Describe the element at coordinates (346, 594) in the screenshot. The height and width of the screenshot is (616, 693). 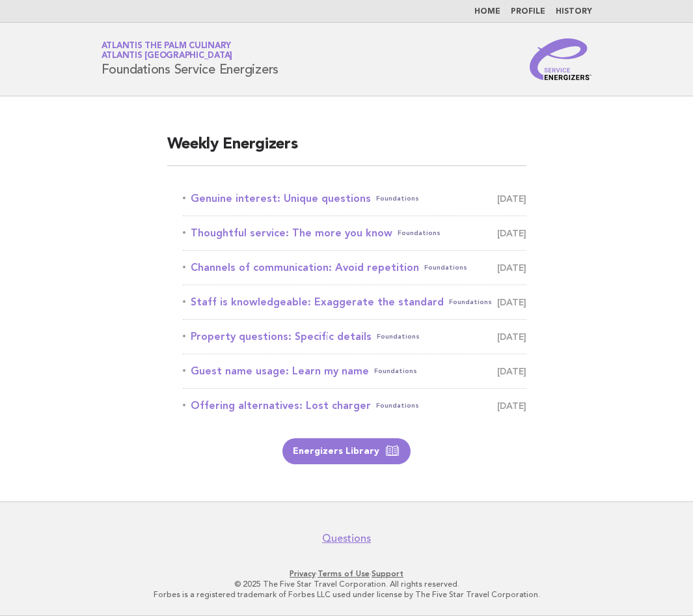
I see `p: Forbes is a registered trademark of Forbes LLC used under license by The Five Star Travel Corpora...` at that location.